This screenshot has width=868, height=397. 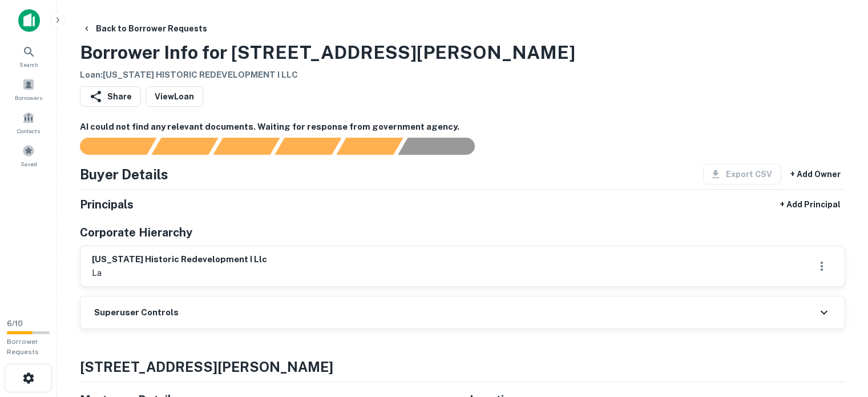 I want to click on span: Search, so click(x=29, y=64).